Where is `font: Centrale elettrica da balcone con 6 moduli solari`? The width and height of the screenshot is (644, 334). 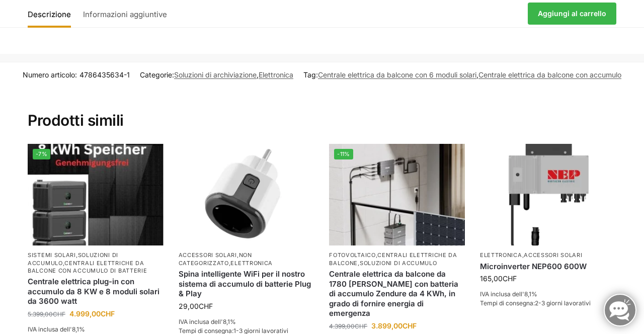
font: Centrale elettrica da balcone con 6 moduli solari is located at coordinates (397, 74).